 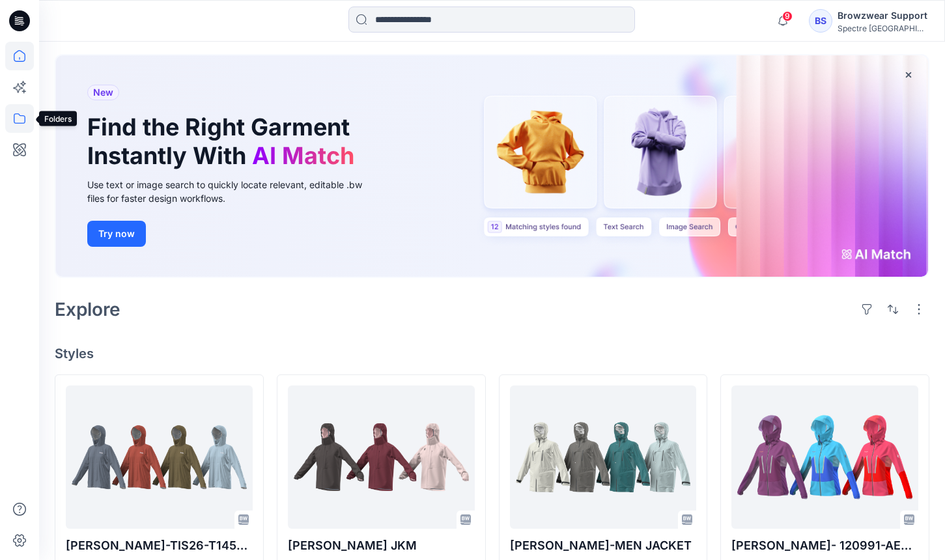 What do you see at coordinates (381, 457) in the screenshot?
I see `a: Phuong Nguyen - Thundershell JKM` at bounding box center [381, 457].